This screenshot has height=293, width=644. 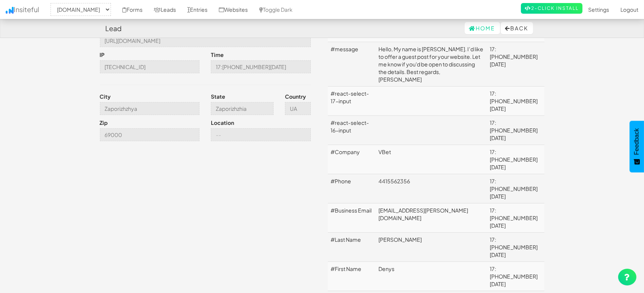 I want to click on button: Back, so click(x=516, y=28).